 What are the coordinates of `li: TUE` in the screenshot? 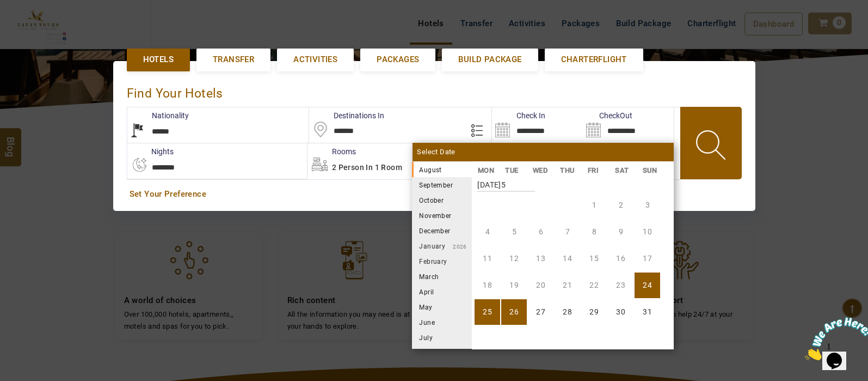 It's located at (513, 170).